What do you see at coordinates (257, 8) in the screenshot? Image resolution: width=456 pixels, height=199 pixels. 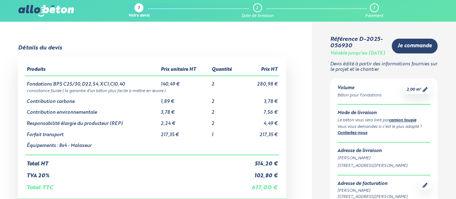 I see `div: 2` at bounding box center [257, 8].